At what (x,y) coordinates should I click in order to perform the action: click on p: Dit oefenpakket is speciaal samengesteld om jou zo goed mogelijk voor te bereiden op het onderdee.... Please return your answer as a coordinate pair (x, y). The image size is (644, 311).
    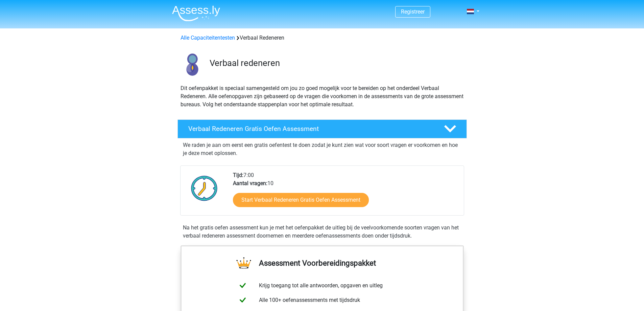
    Looking at the image, I should click on (322, 96).